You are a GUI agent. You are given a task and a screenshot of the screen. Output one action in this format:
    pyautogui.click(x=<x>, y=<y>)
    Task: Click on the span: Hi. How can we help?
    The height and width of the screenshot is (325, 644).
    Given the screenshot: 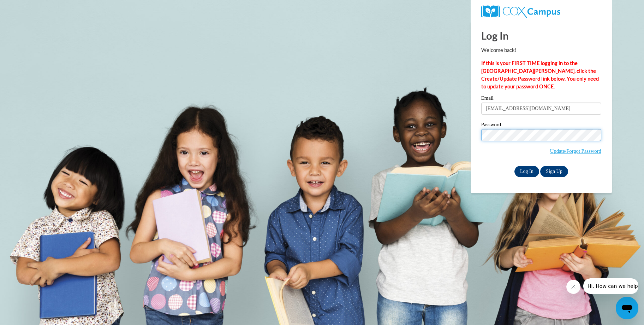 What is the action you would take?
    pyautogui.click(x=31, y=8)
    